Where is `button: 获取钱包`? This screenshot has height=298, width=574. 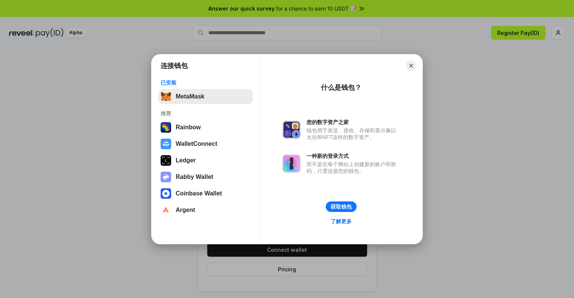 button: 获取钱包 is located at coordinates (341, 207).